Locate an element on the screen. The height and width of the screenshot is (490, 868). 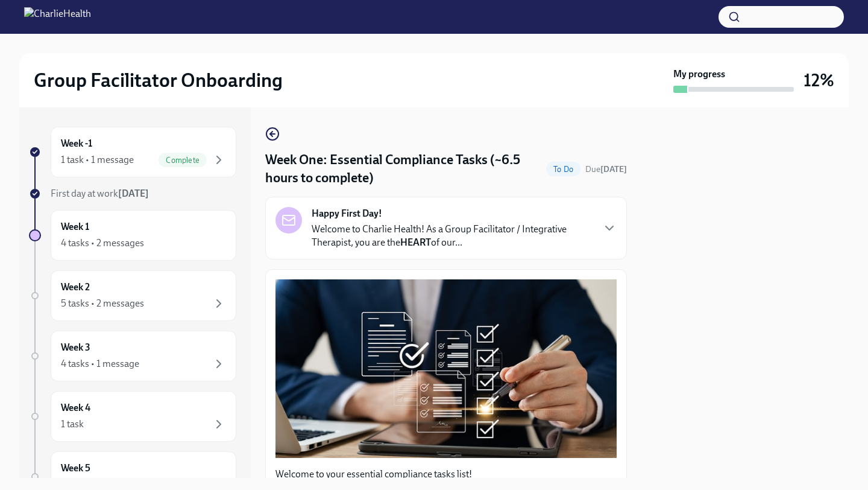
h2: Group Facilitator Onboarding is located at coordinates (158, 80).